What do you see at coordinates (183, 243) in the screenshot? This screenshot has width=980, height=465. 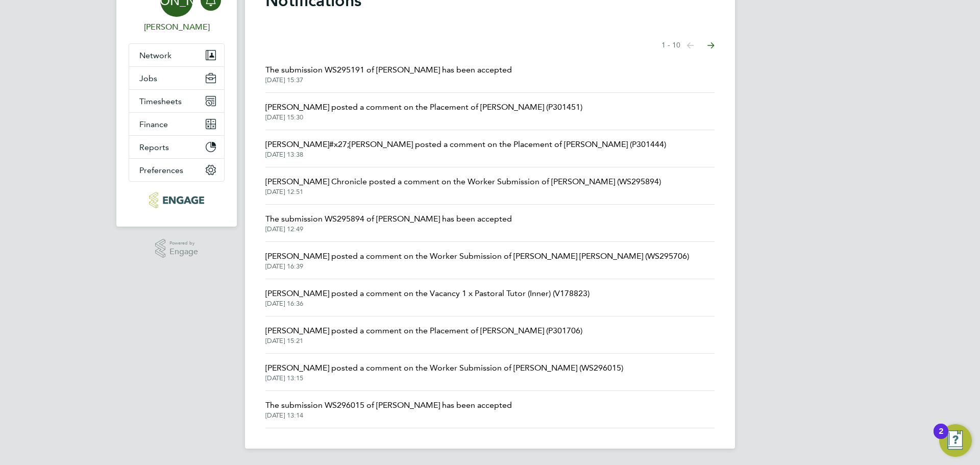 I see `span: Powered by` at bounding box center [183, 243].